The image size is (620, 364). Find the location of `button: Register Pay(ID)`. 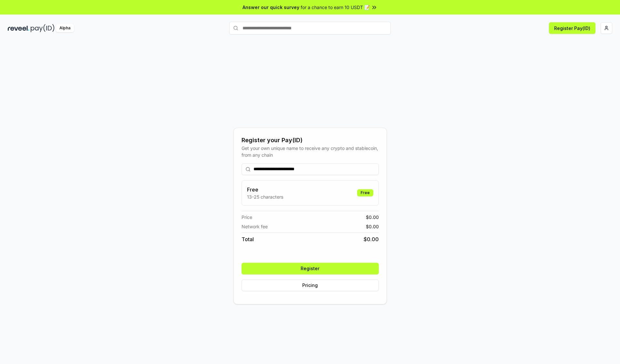

button: Register Pay(ID) is located at coordinates (572, 28).